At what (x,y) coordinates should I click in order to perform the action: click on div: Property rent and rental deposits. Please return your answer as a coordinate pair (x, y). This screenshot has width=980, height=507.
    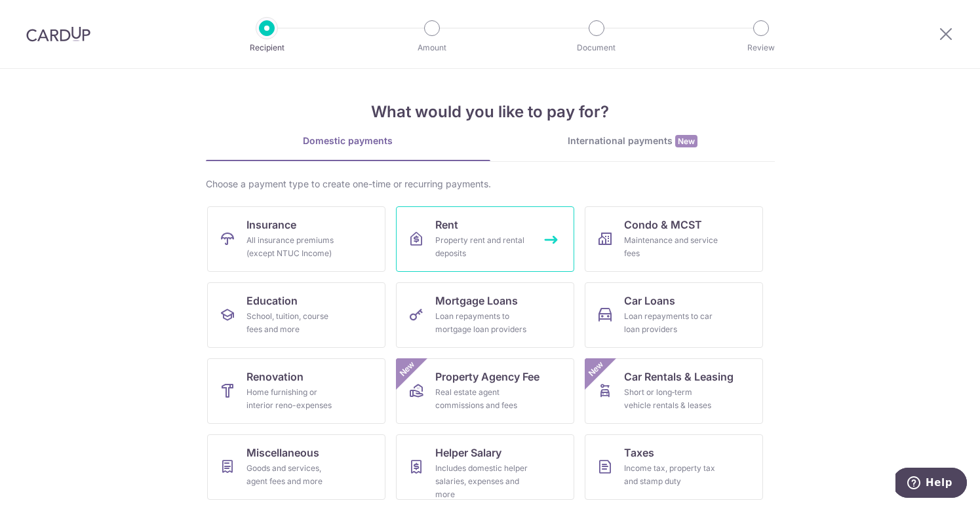
    Looking at the image, I should click on (483, 247).